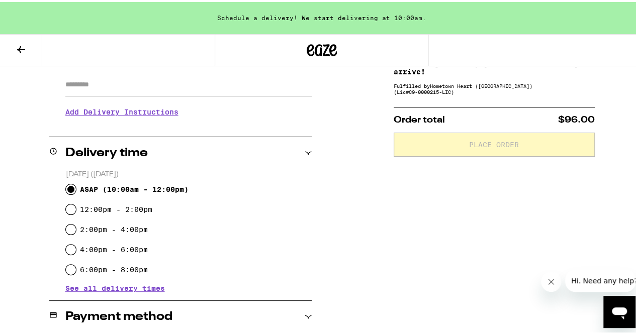 This screenshot has height=334, width=636. What do you see at coordinates (114, 268) in the screenshot?
I see `label: 6:00pm - 8:00pm` at bounding box center [114, 268].